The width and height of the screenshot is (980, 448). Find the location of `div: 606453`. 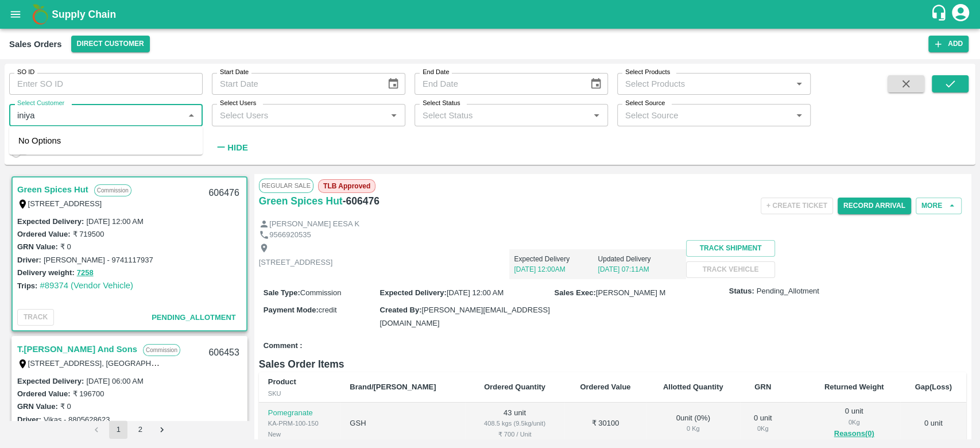

div: 606453 is located at coordinates (223, 352).